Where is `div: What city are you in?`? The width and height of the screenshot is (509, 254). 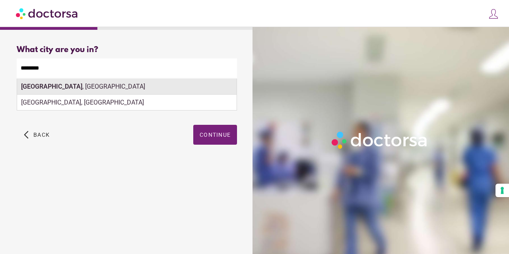
div: What city are you in? is located at coordinates (127, 50).